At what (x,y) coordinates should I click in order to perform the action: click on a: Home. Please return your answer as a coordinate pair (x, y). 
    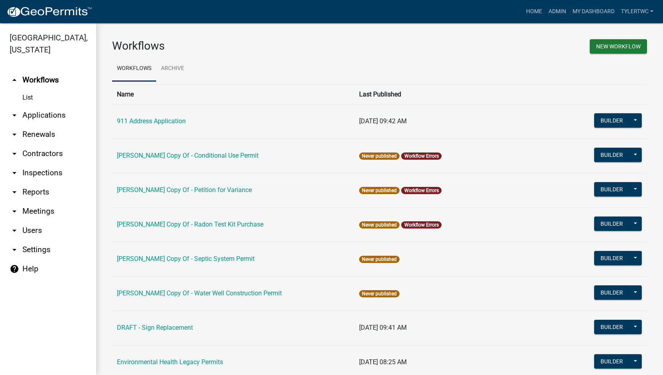
    Looking at the image, I should click on (534, 12).